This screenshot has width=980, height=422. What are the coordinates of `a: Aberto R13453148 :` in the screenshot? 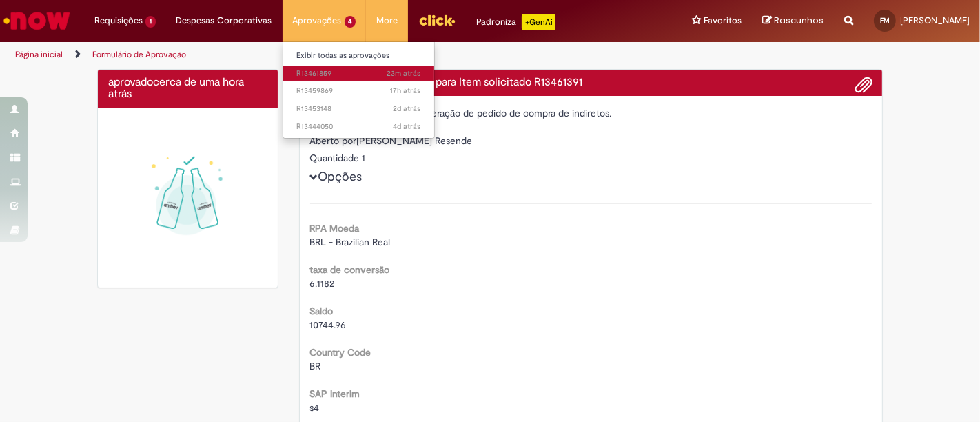 It's located at (359, 109).